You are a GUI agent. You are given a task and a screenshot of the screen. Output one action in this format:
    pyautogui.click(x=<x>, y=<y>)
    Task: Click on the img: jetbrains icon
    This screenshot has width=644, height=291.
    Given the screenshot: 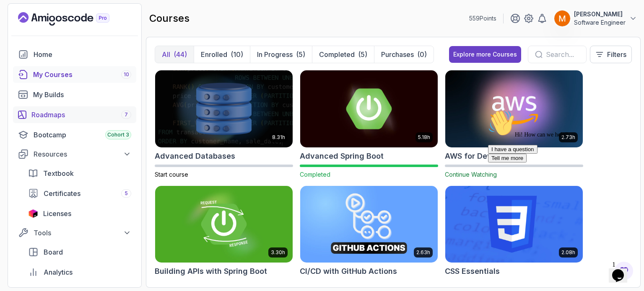 What is the action you would take?
    pyautogui.click(x=33, y=213)
    